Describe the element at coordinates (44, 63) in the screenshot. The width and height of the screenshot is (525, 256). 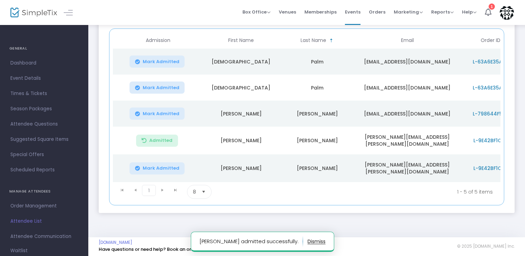
I see `span: Dashboard` at that location.